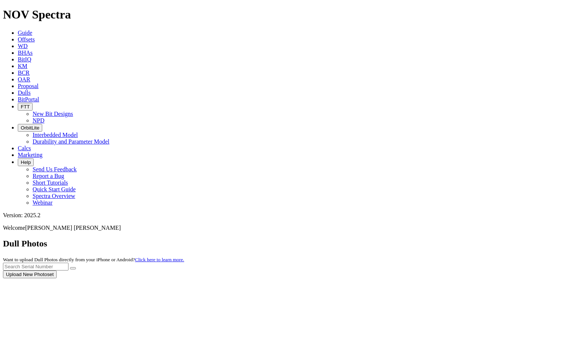 The width and height of the screenshot is (565, 353). I want to click on a: BitPortal, so click(29, 99).